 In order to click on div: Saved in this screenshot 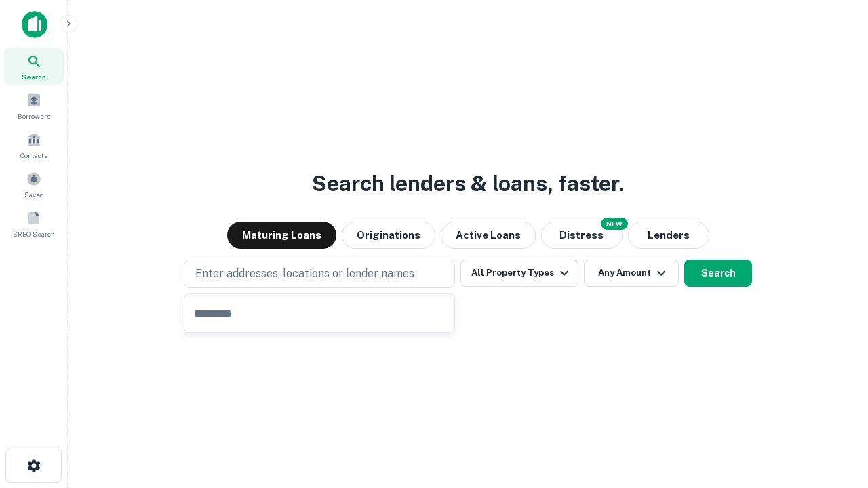, I will do `click(34, 184)`.